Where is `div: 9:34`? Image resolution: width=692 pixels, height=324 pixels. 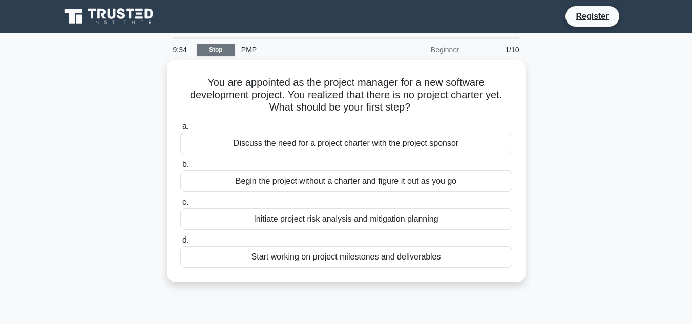
div: 9:34 is located at coordinates (182, 50).